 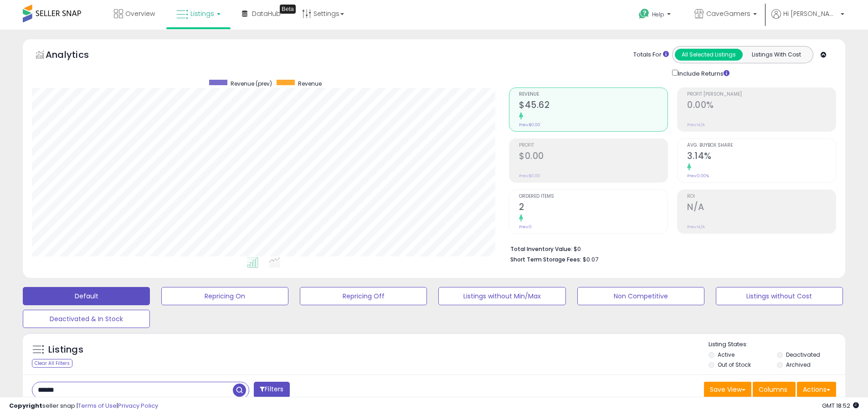 What do you see at coordinates (762, 106) in the screenshot?
I see `h2: 0.00%` at bounding box center [762, 106].